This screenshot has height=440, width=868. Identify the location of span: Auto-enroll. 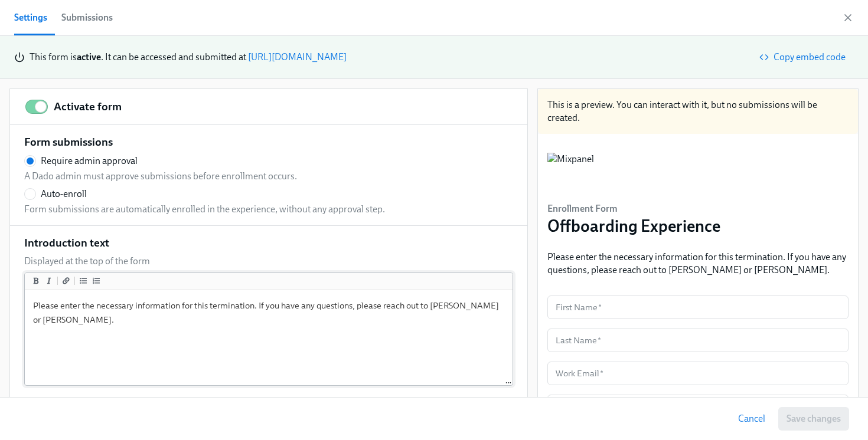
(63, 194).